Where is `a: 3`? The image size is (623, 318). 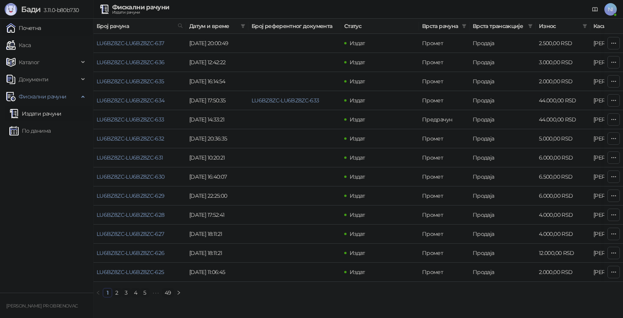 a: 3 is located at coordinates (126, 293).